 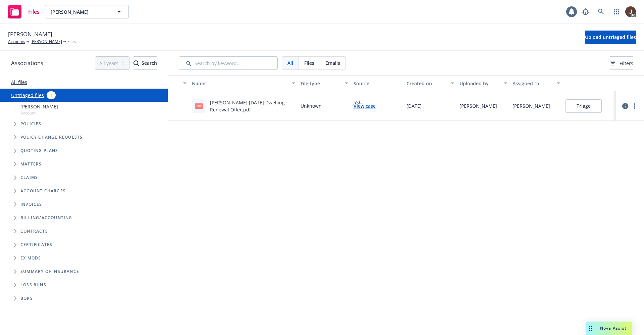 What do you see at coordinates (51, 137) in the screenshot?
I see `span: Policy change requests` at bounding box center [51, 137].